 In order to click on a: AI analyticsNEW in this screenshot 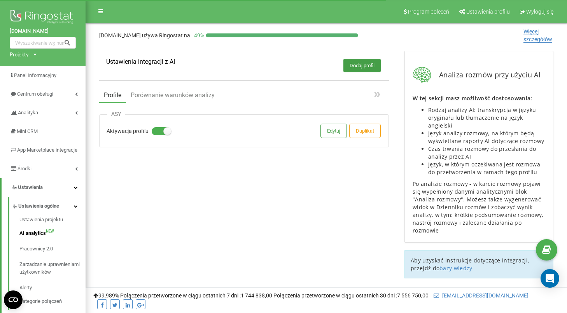, I will do `click(52, 233)`.